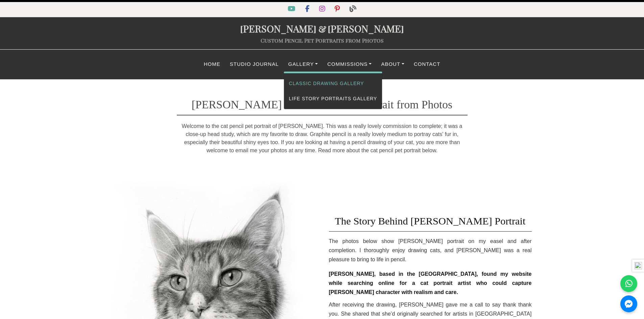 The width and height of the screenshot is (644, 319). I want to click on a: Messenger, so click(629, 304).